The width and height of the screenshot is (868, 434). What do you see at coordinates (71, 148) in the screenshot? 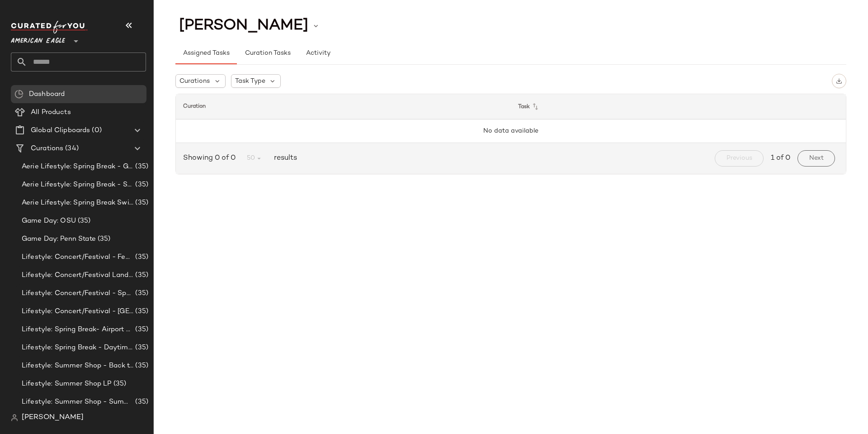
I see `span: (34)` at bounding box center [71, 148].